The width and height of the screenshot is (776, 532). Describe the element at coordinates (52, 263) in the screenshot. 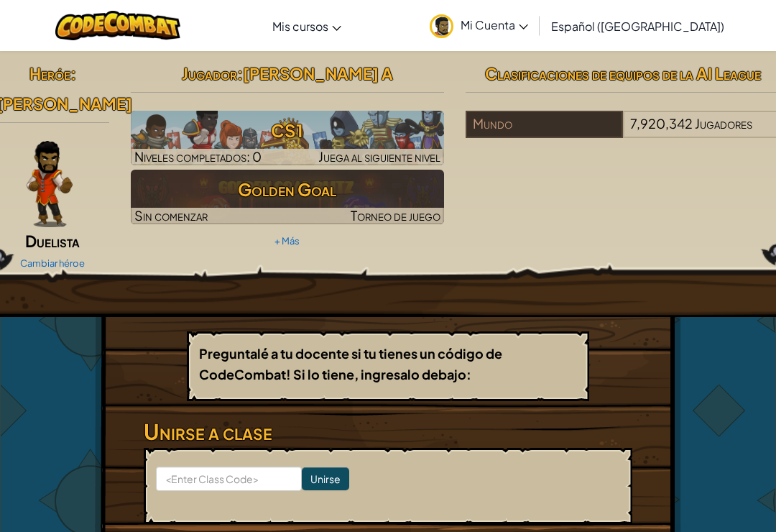

I see `a: Cambiar héroe` at that location.